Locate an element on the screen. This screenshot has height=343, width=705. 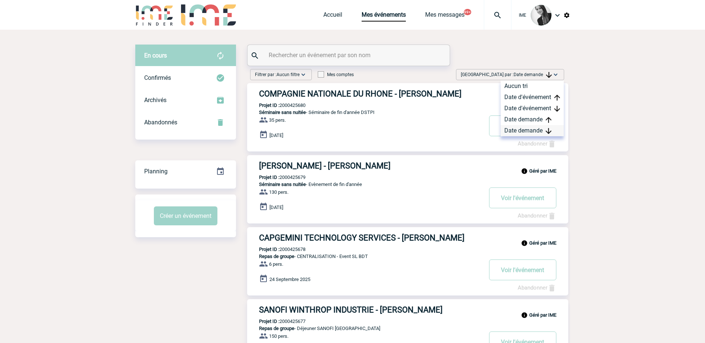
p: - Evènement de fin d'année is located at coordinates (364, 184).